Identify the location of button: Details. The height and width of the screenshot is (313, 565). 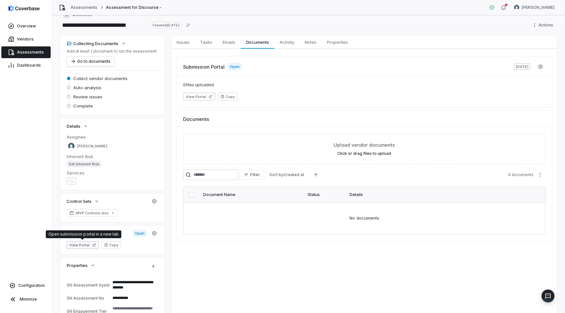
(77, 126).